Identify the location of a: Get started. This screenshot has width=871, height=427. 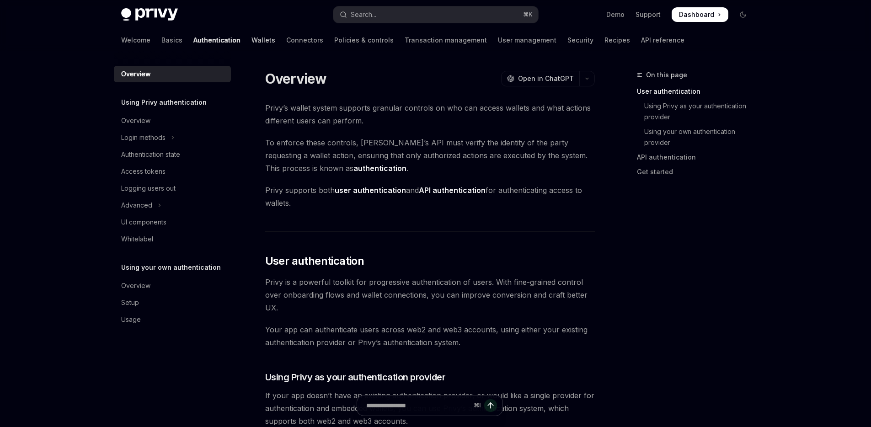
(697, 172).